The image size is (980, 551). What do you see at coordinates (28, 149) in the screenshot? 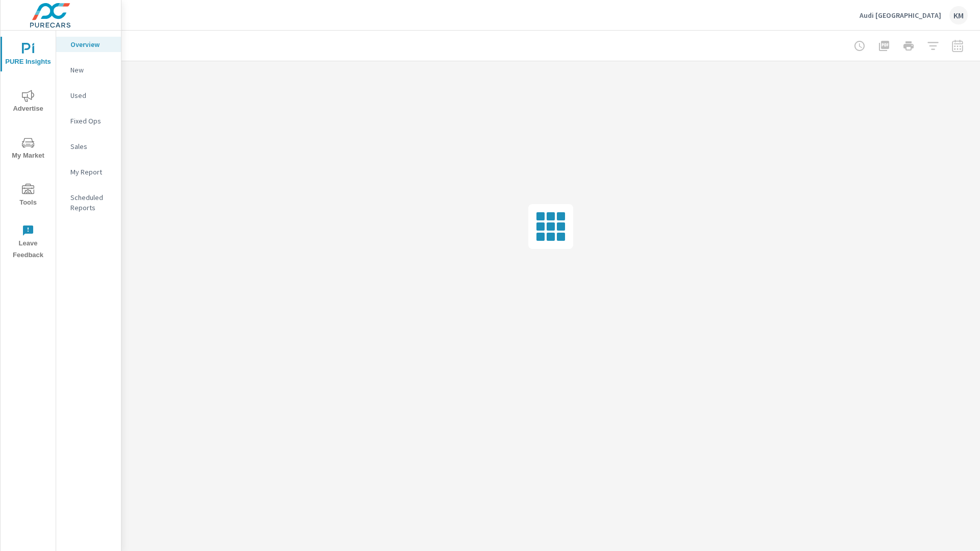
I see `span: My Market` at bounding box center [28, 149].